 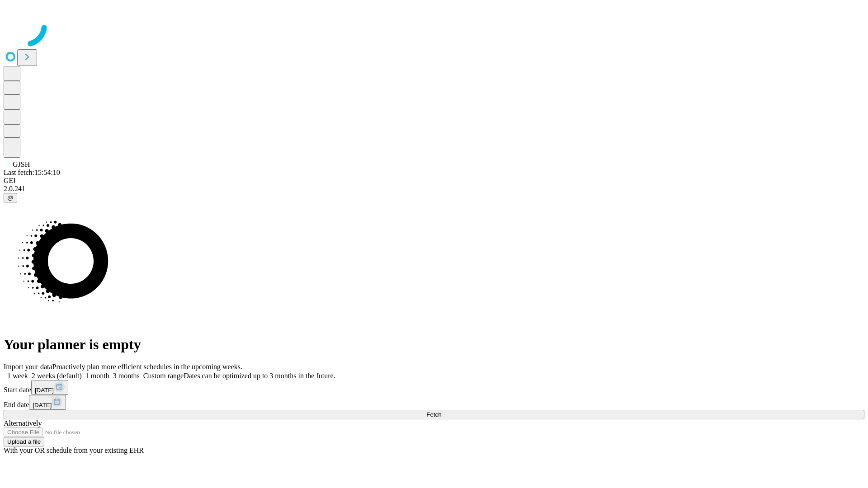 What do you see at coordinates (434, 403) in the screenshot?
I see `div: End date` at bounding box center [434, 403].